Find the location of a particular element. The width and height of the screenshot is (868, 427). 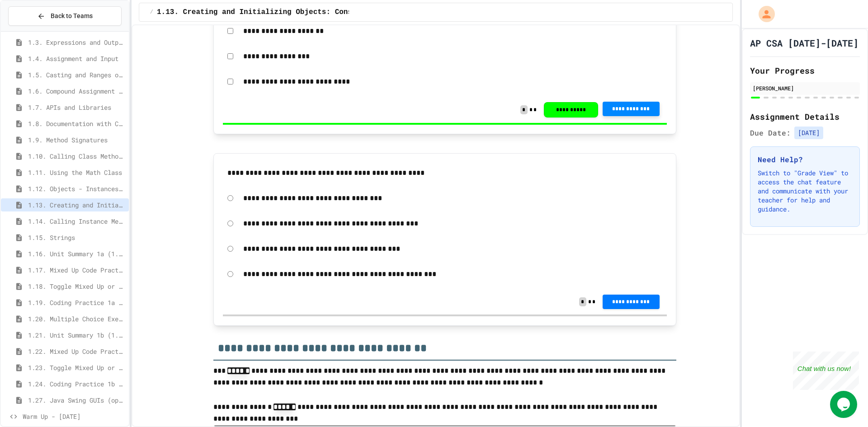

span: 1.14. Calling Instance Methods is located at coordinates (76, 221).